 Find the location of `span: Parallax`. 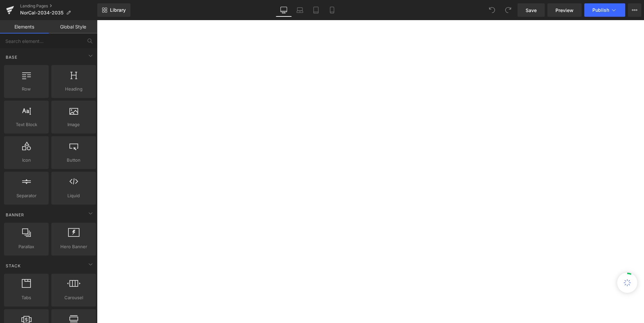

span: Parallax is located at coordinates (26, 247).